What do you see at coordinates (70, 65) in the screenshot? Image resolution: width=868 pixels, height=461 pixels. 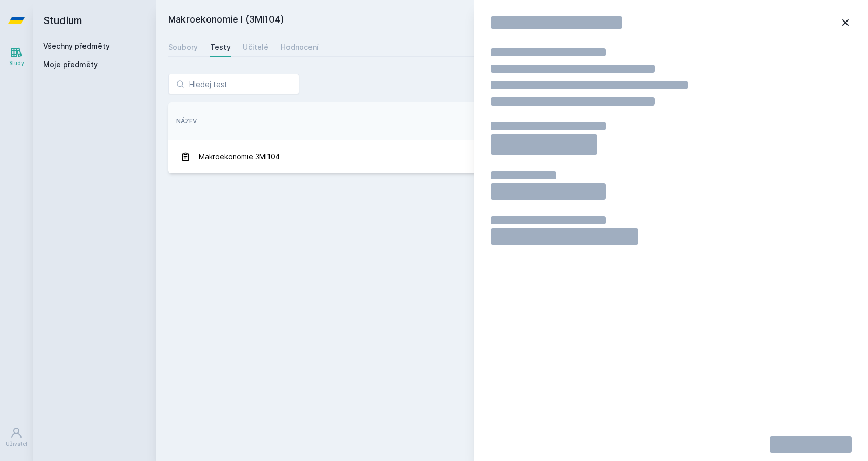 I see `span: Moje předměty` at bounding box center [70, 65].